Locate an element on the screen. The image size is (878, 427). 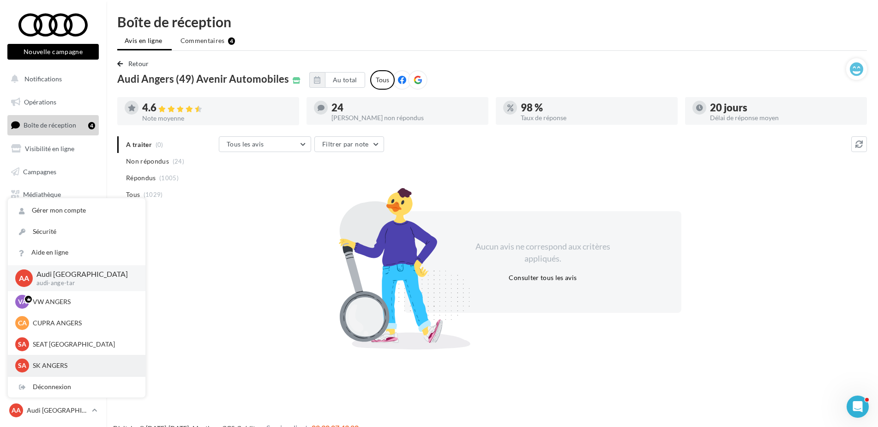
button: Nouvelle campagne is located at coordinates (53, 52).